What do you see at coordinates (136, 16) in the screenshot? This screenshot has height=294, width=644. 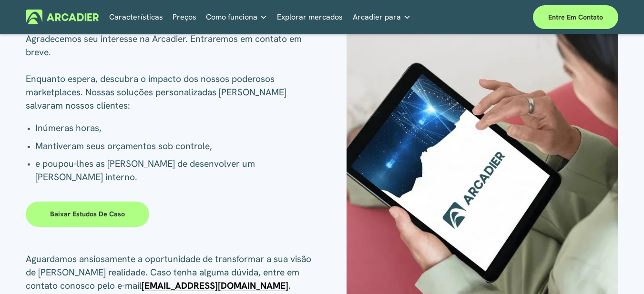 I see `a: Características` at bounding box center [136, 16].